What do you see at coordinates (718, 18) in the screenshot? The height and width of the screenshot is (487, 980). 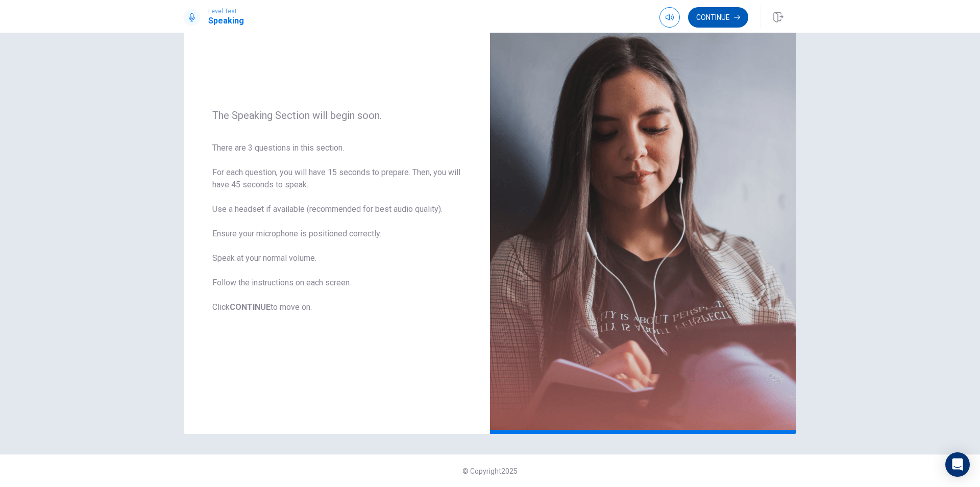 I see `button: Continue` at bounding box center [718, 18].